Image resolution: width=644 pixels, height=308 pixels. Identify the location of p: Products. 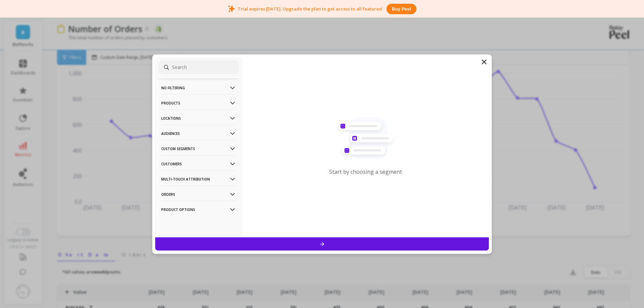
(199, 103).